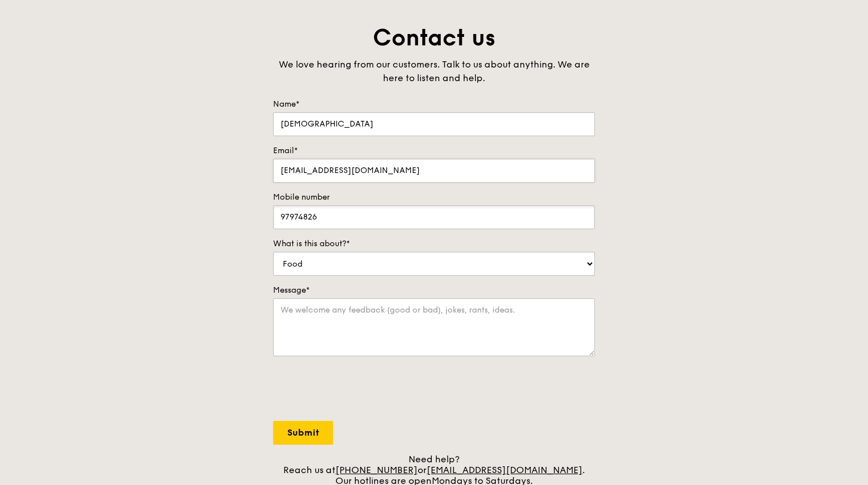 This screenshot has width=868, height=485. Describe the element at coordinates (434, 151) in the screenshot. I see `label: Email*` at that location.